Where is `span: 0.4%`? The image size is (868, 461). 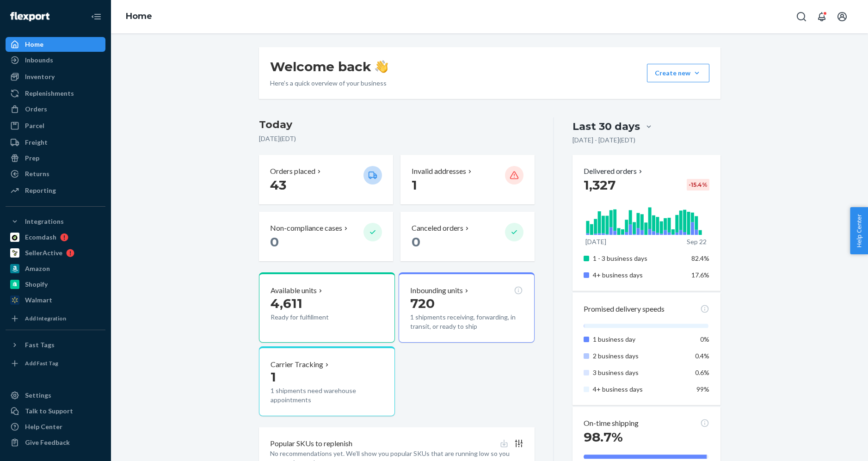
span: 0.4% is located at coordinates (702, 355).